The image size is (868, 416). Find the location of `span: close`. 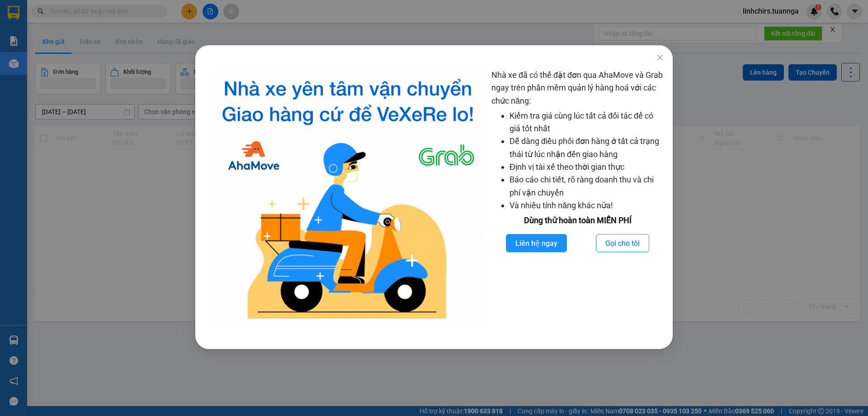

span: close is located at coordinates (660, 58).